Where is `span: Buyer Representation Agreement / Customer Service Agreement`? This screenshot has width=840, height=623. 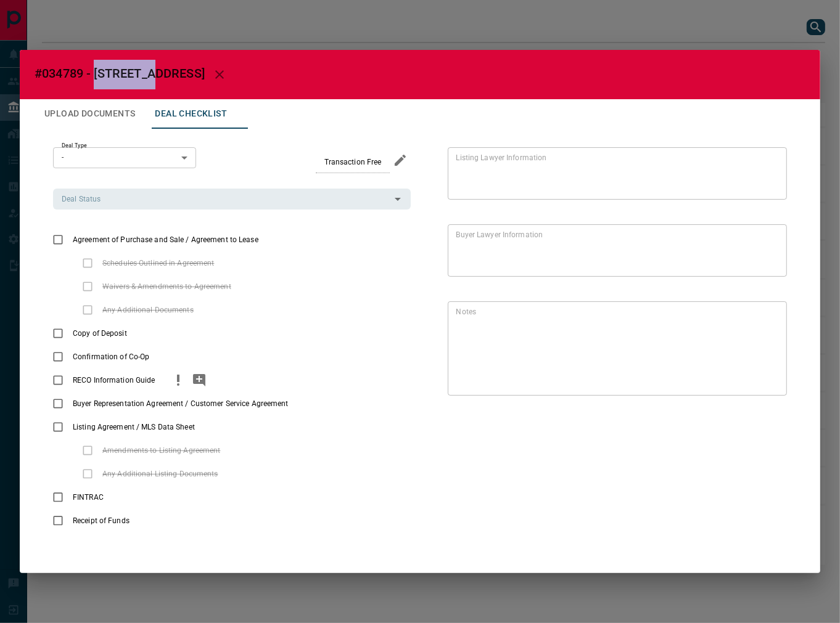
span: Buyer Representation Agreement / Customer Service Agreement is located at coordinates (181, 403).